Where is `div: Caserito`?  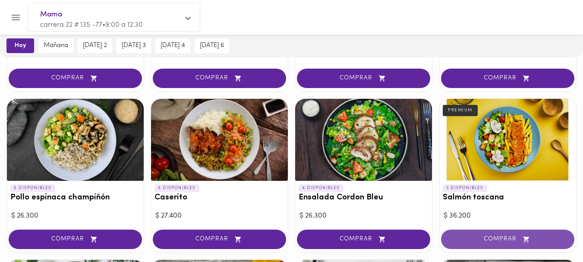
div: Caserito is located at coordinates (219, 140).